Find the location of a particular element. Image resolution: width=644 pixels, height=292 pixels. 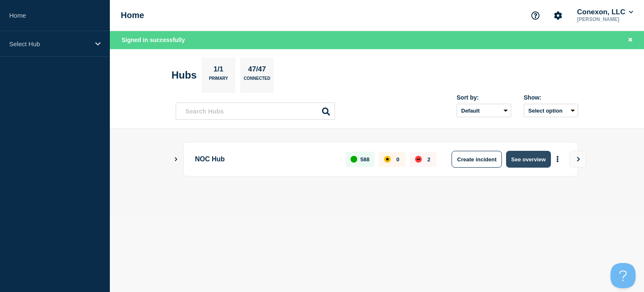

button: Conexon, LLC is located at coordinates (604, 12).